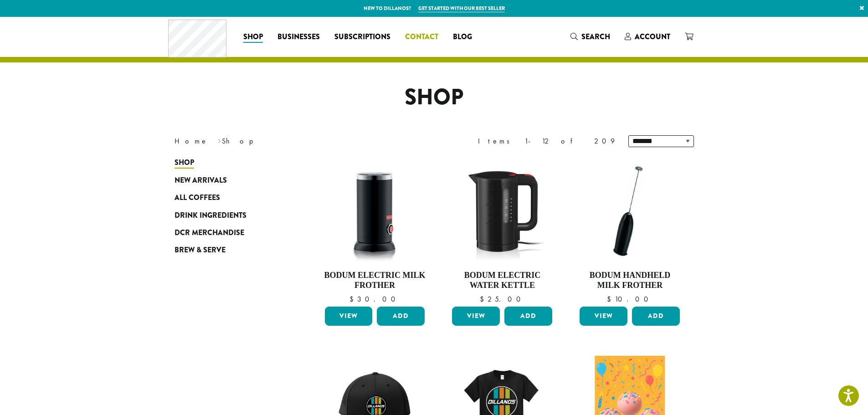 The width and height of the screenshot is (868, 415). What do you see at coordinates (229, 233) in the screenshot?
I see `a: DCR Merchandise` at bounding box center [229, 233].